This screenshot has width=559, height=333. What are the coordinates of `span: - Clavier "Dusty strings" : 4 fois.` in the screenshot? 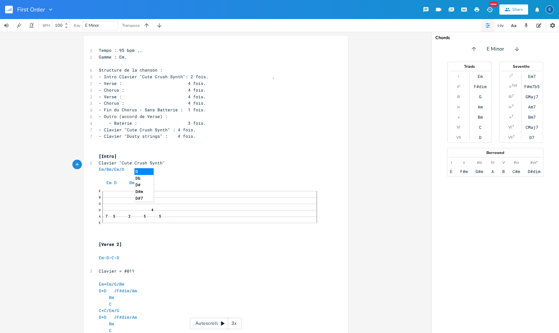 It's located at (147, 136).